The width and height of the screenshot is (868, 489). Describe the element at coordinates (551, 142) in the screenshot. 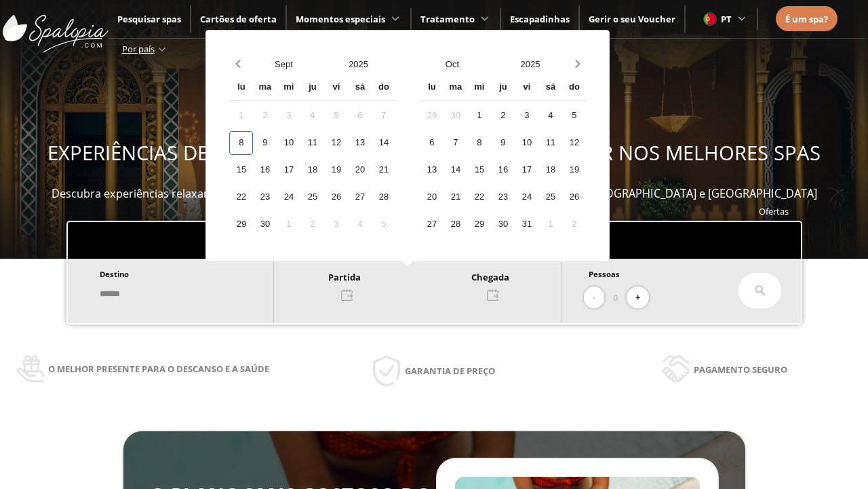

I see `div: 11` at that location.